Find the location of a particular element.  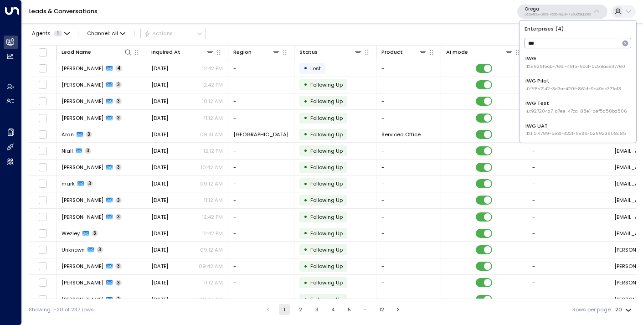

p: Enterprises ( 4 ) is located at coordinates (578, 29).